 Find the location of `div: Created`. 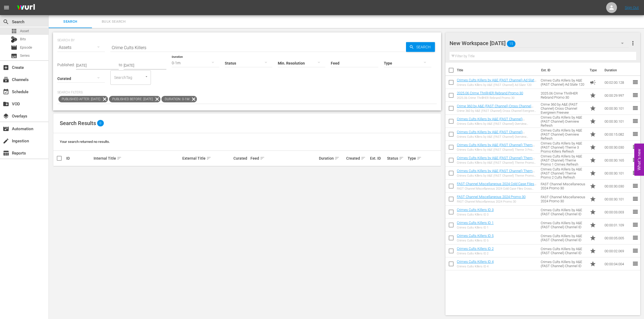

div: Created is located at coordinates (357, 159).